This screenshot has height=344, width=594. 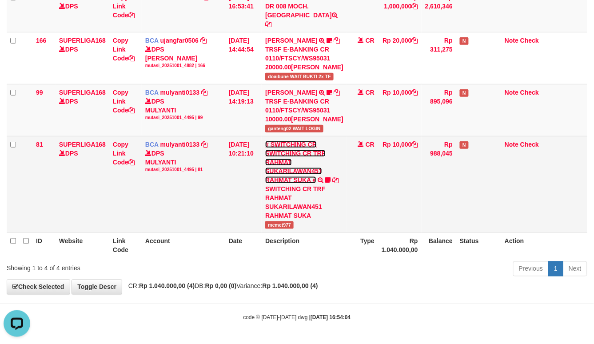 I want to click on a: Previous, so click(x=531, y=269).